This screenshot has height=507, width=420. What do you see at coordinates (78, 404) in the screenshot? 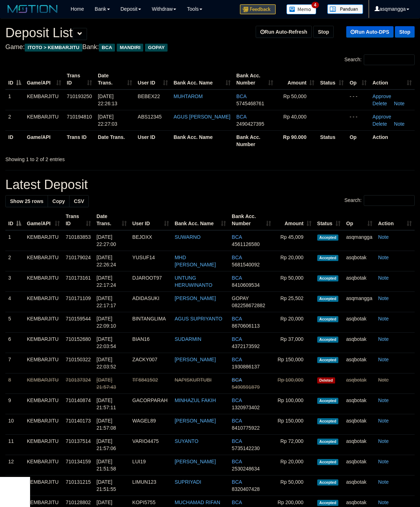
I see `td: 710140874` at bounding box center [78, 404].